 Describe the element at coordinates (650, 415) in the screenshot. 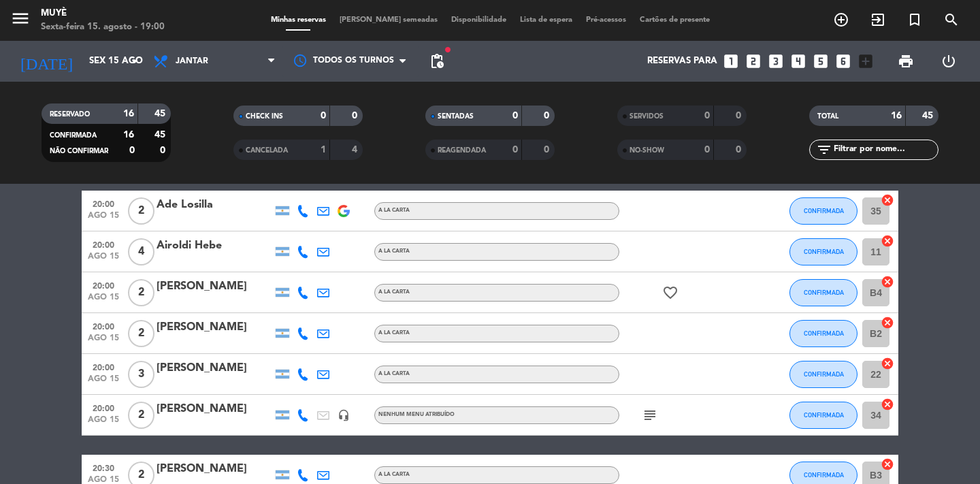

I see `i: subject` at that location.